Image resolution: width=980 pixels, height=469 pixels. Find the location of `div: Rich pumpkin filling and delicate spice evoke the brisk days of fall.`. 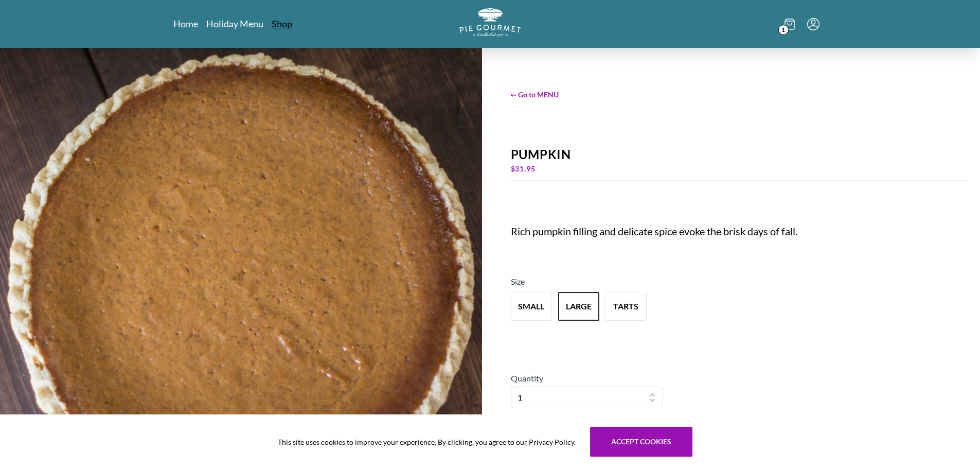

div: Rich pumpkin filling and delicate spice evoke the brisk days of fall. is located at coordinates (659, 231).